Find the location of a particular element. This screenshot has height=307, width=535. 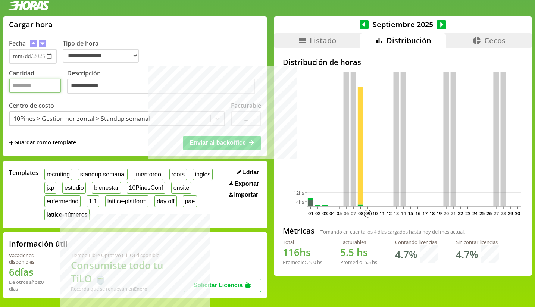

text: 24 is located at coordinates (475, 213).